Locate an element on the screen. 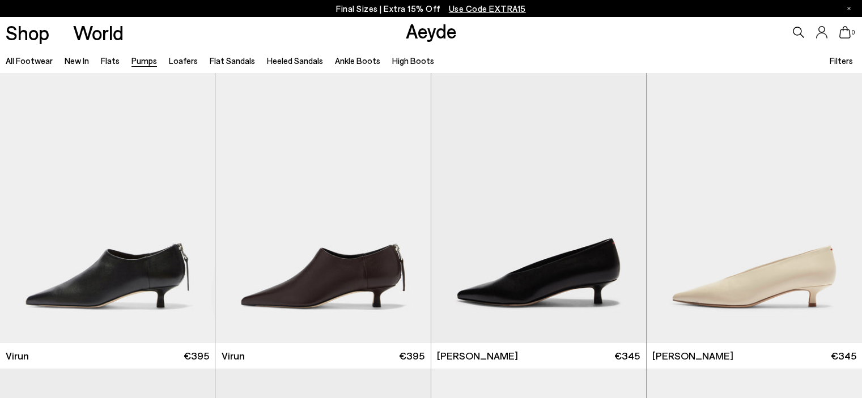  span: Navigate to /collections/ss25-final-sizes is located at coordinates (487, 8).